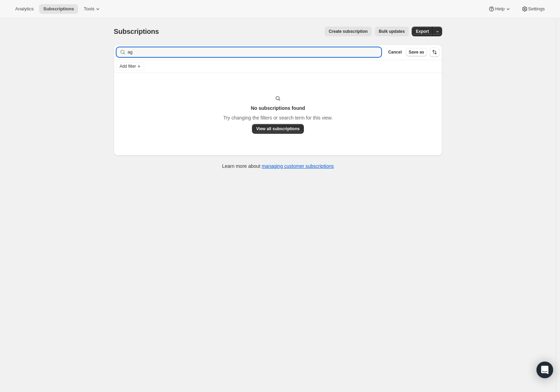 The image size is (560, 392). I want to click on span: Export, so click(423, 31).